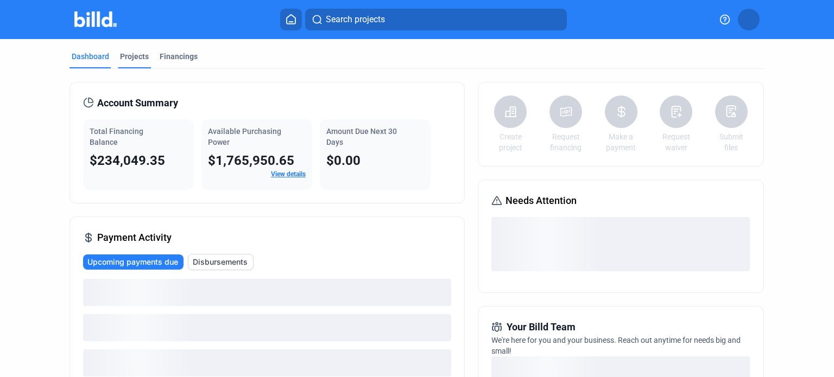  Describe the element at coordinates (127, 161) in the screenshot. I see `span: $234,049.35` at that location.